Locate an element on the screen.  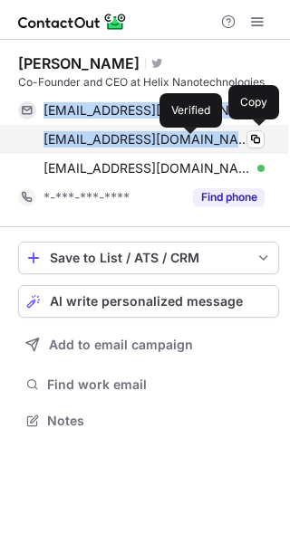
button: Reveal Button is located at coordinates (228, 197).